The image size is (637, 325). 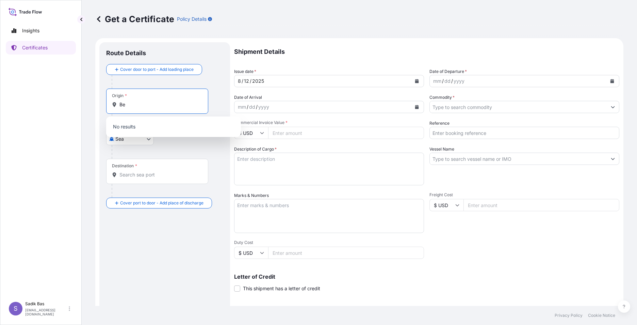 I want to click on p: Cookie Notice, so click(x=602, y=315).